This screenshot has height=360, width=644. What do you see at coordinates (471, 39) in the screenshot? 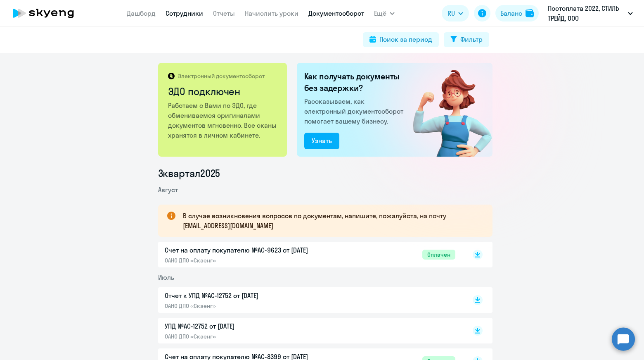
I see `div: Фильтр` at bounding box center [471, 39].